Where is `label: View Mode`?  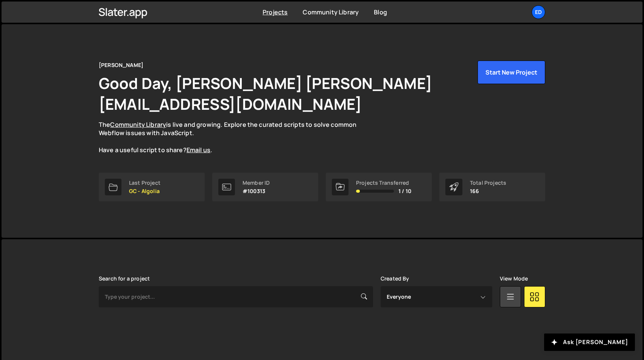
label: View Mode is located at coordinates (514, 278).